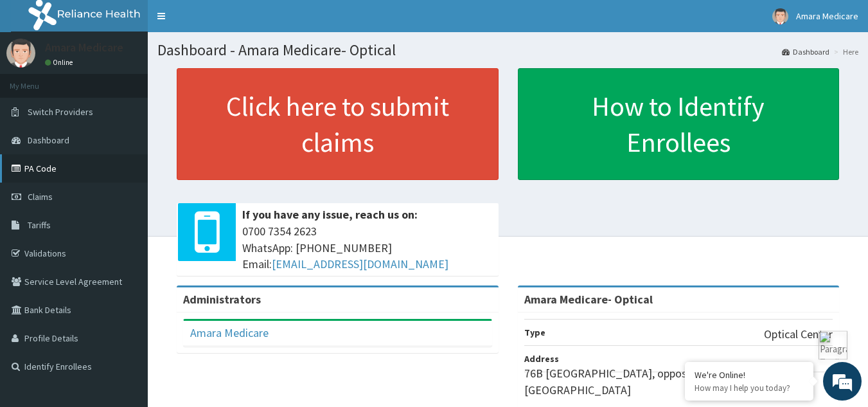 This screenshot has width=868, height=407. Describe the element at coordinates (806, 51) in the screenshot. I see `a: Dashboard` at that location.